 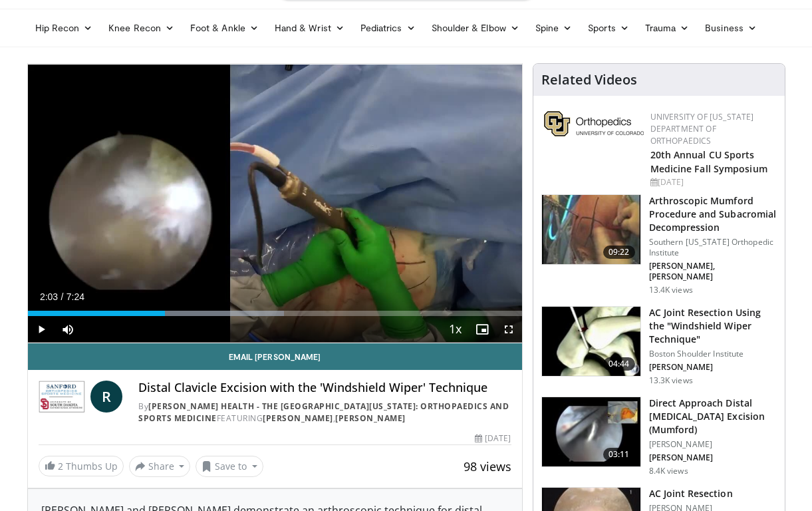 What do you see at coordinates (714, 353) in the screenshot?
I see `p: Boston Shoulder Institute` at bounding box center [714, 353].